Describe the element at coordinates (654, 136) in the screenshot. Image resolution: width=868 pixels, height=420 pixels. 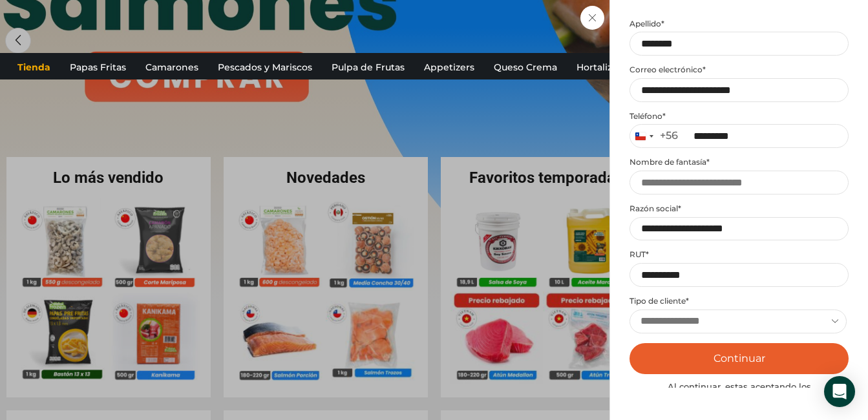
I see `button: Selected country` at that location.